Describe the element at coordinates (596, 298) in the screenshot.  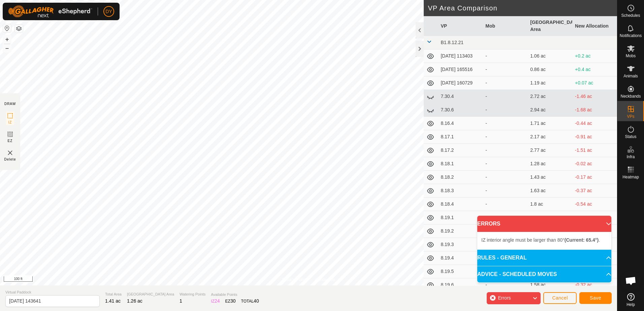
I see `button: Save` at that location.